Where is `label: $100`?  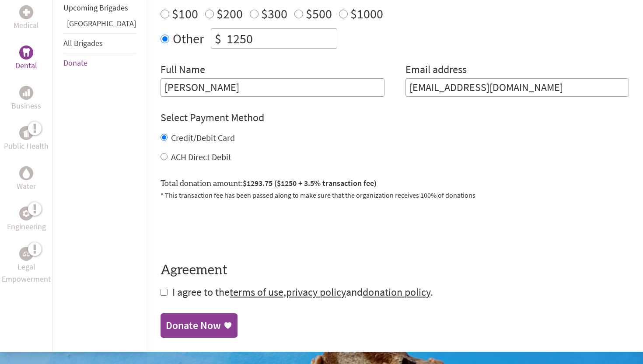
label: $100 is located at coordinates (185, 14).